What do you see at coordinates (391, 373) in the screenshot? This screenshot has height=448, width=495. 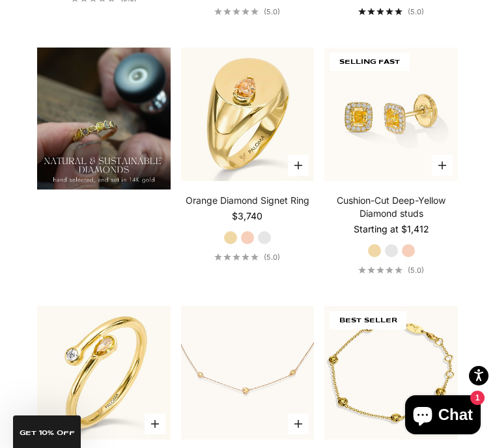 I see `a: #YellowGold #RoseGold #WhiteGold` at bounding box center [391, 373].